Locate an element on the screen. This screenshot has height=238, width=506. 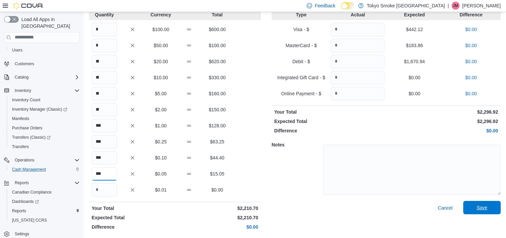
p: MasterCard - $ is located at coordinates (301, 45).